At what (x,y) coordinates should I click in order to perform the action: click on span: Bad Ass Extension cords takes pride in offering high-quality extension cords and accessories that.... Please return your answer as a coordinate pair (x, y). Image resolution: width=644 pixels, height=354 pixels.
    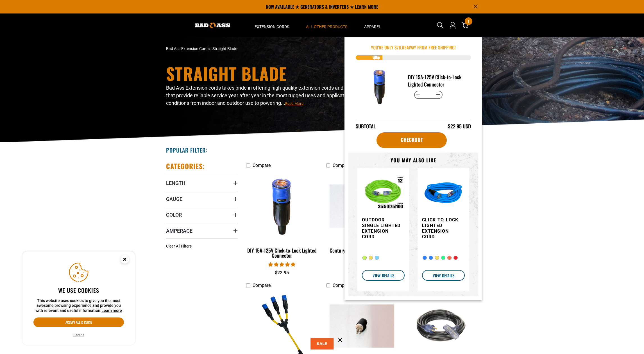
    Looking at the image, I should click on (268, 95).